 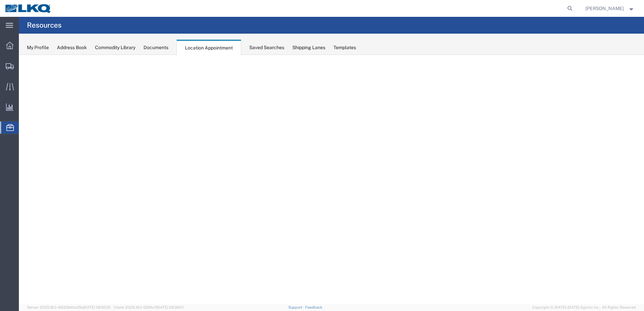 I want to click on div: Shipping Lanes, so click(x=309, y=47).